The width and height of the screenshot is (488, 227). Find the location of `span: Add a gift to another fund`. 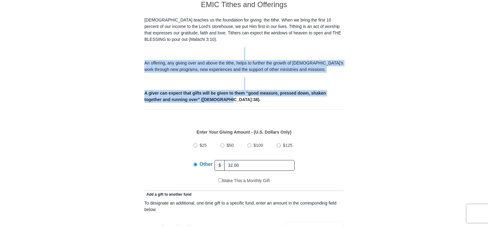

span: Add a gift to another fund is located at coordinates (168, 194).